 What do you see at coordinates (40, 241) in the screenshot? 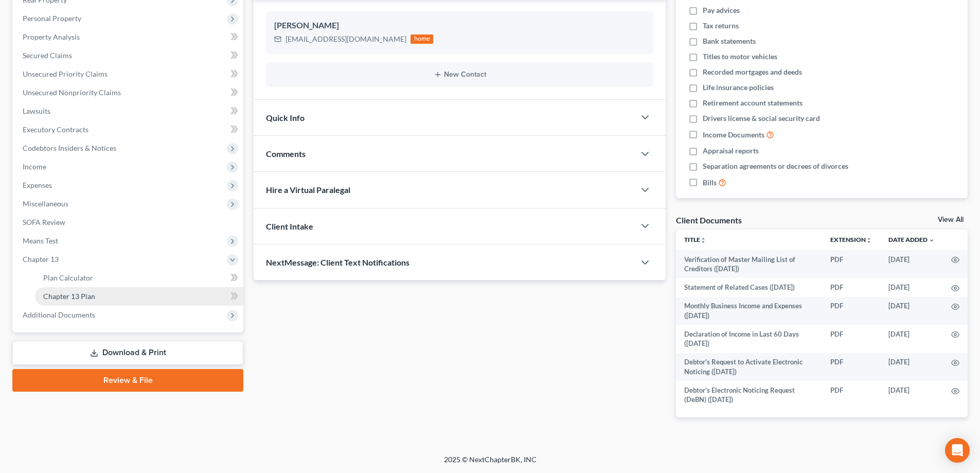
I see `span: Means Test` at bounding box center [40, 241].